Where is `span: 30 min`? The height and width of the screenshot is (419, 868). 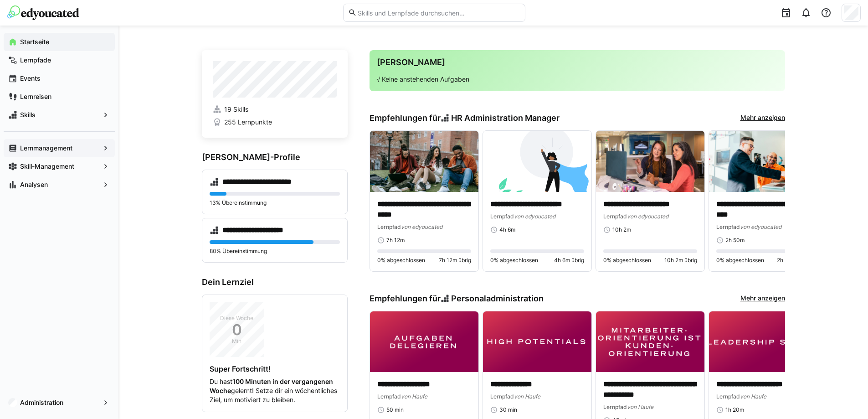 span: 30 min is located at coordinates (508, 410).